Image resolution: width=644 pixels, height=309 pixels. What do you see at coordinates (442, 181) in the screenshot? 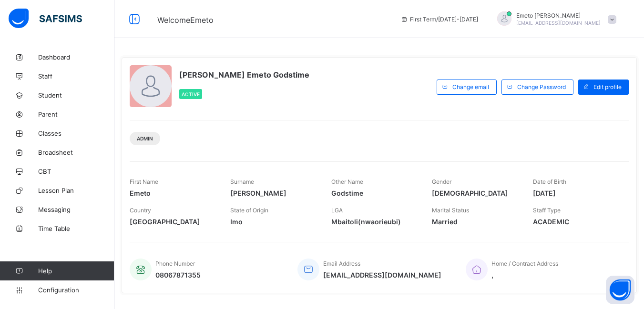
I see `span: Gender` at bounding box center [442, 181].